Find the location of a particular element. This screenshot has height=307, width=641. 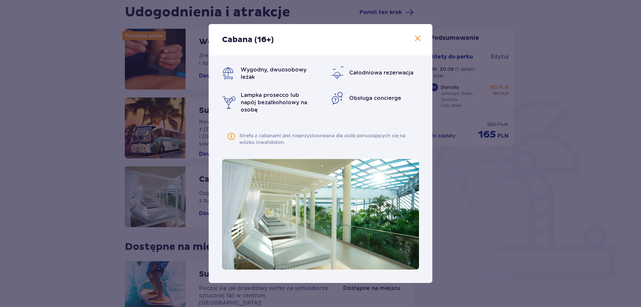

span: Wygodny, dwuosobowy leżak is located at coordinates (273, 73).